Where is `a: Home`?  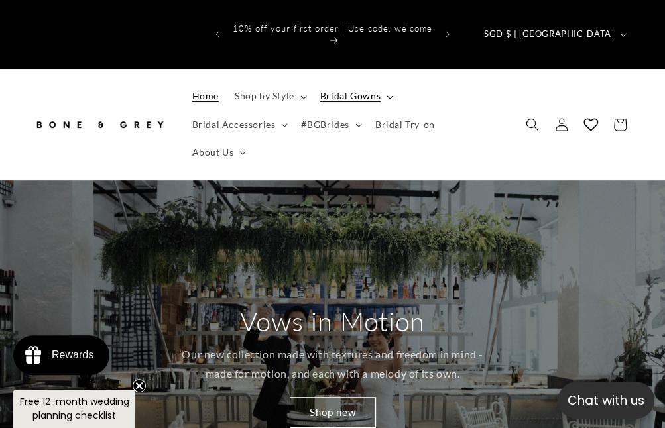
a: Home is located at coordinates (205, 96).